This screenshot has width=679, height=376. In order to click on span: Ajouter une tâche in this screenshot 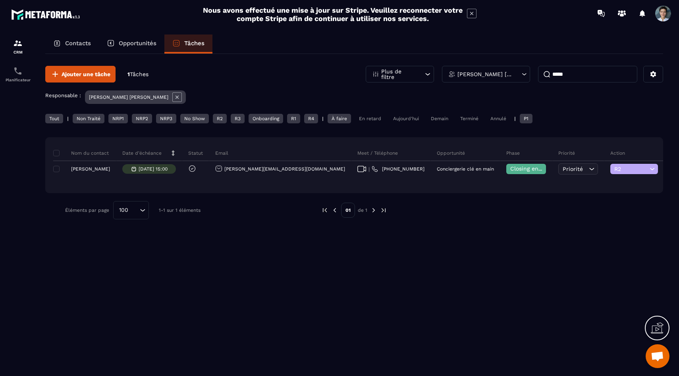, I will do `click(86, 74)`.